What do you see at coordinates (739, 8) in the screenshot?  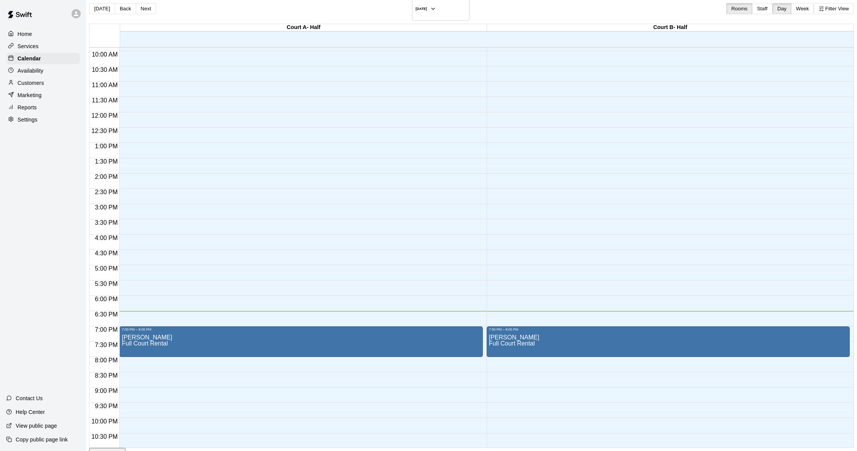 I see `button: Rooms` at bounding box center [739, 8].